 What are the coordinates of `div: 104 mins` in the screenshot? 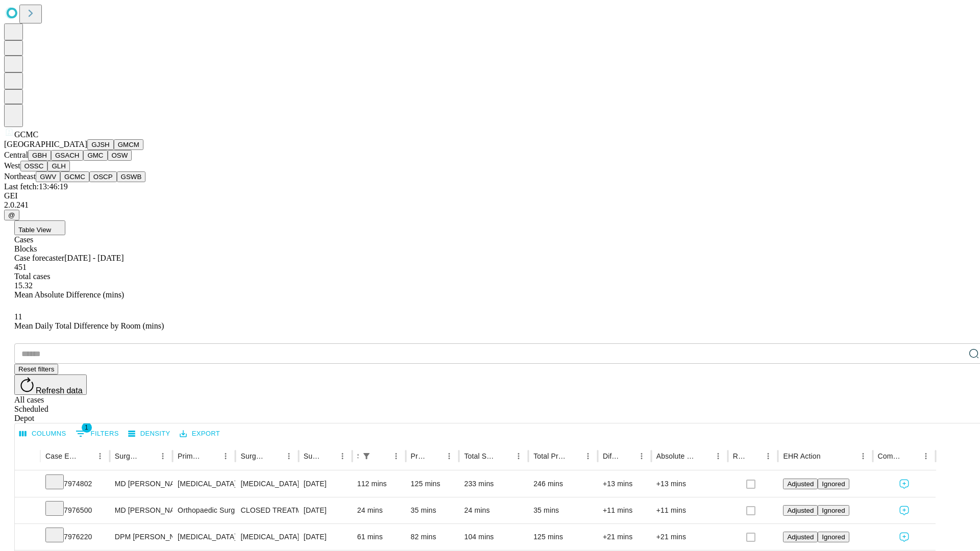 It's located at (494, 536).